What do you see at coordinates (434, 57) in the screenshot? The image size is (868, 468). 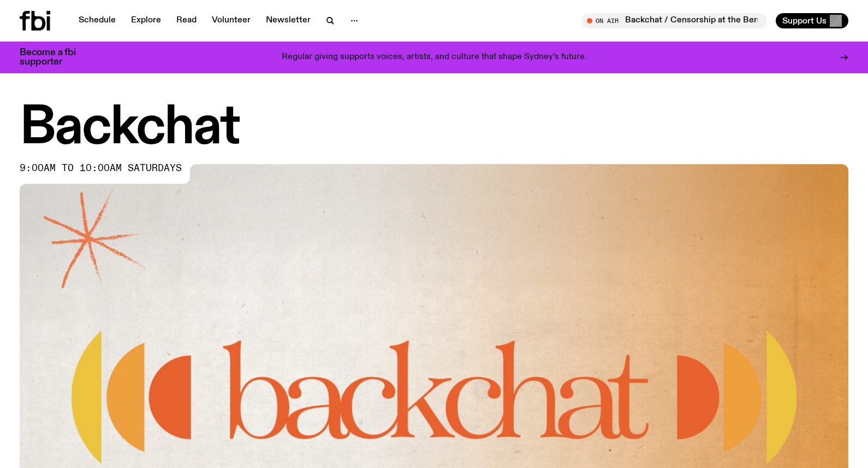 I see `p: Regular giving supports voices, artists, and culture that shape Sydney’s future.` at bounding box center [434, 57].